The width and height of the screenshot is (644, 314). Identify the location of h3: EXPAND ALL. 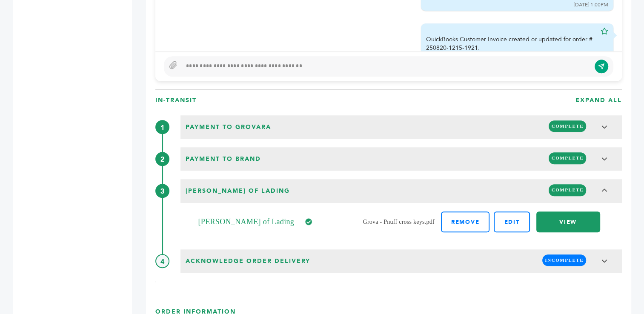
(599, 101).